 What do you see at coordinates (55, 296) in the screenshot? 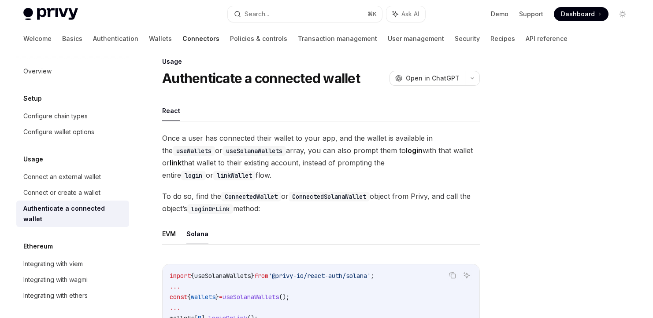
I see `div: Integrating with ethers` at bounding box center [55, 296].